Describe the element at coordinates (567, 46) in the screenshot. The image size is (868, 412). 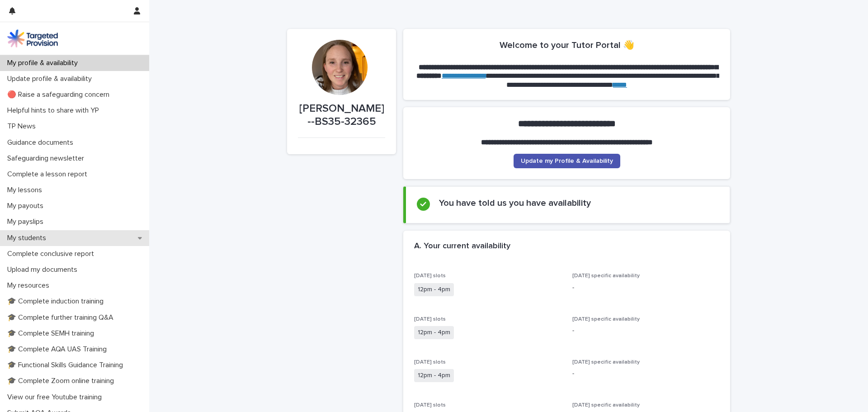
I see `h2: Welcome to your Tutor Portal 👋` at that location.